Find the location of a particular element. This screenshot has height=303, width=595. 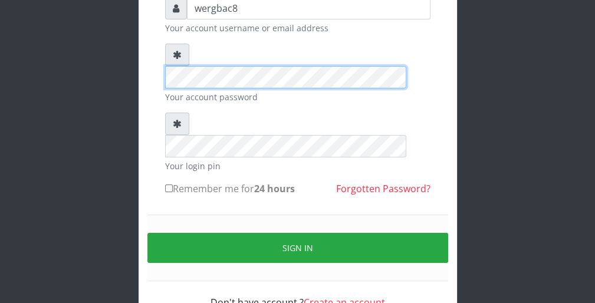

small: Your login pin is located at coordinates (298, 166).